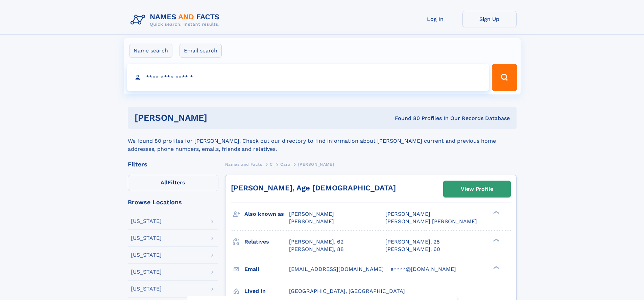 This screenshot has height=300, width=644. What do you see at coordinates (271, 164) in the screenshot?
I see `span: C` at bounding box center [271, 164].